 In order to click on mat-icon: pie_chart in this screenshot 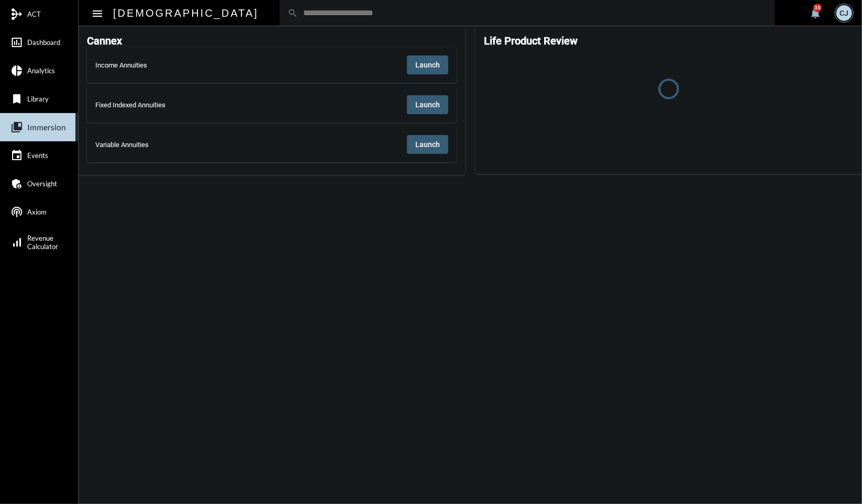, I will do `click(17, 71)`.